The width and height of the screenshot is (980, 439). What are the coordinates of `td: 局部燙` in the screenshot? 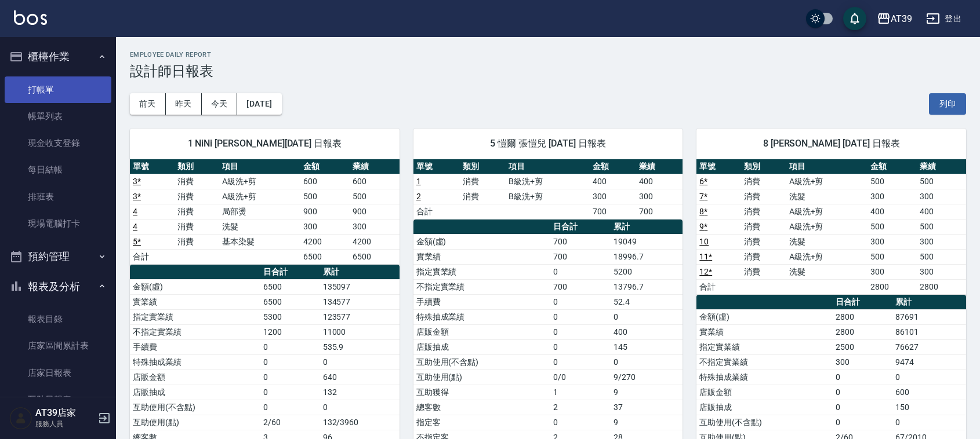 It's located at (260, 212).